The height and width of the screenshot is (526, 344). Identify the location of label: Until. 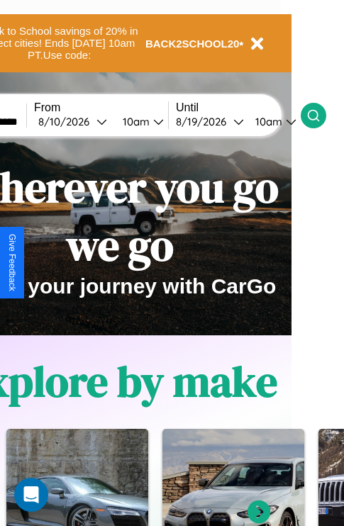
(238, 108).